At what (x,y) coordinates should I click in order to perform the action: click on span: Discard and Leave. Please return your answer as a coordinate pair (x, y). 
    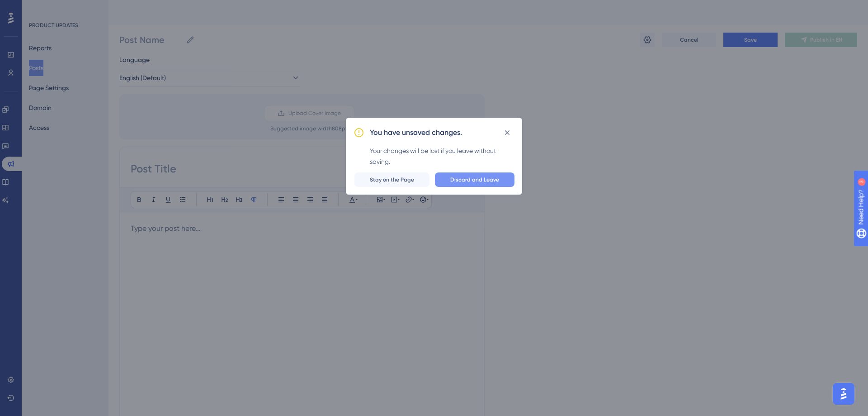
    Looking at the image, I should click on (475, 180).